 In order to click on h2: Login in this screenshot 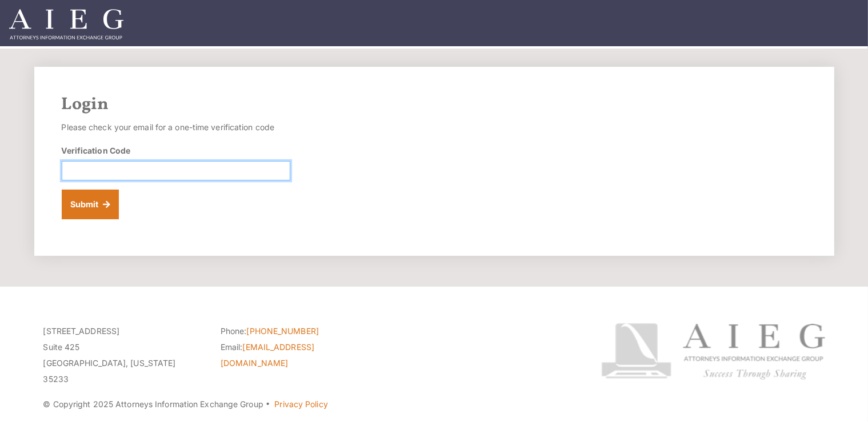, I will do `click(434, 105)`.